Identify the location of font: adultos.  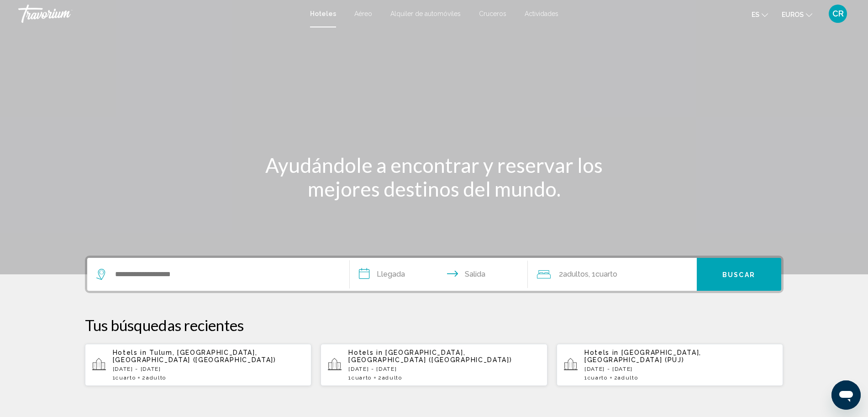
(576, 273).